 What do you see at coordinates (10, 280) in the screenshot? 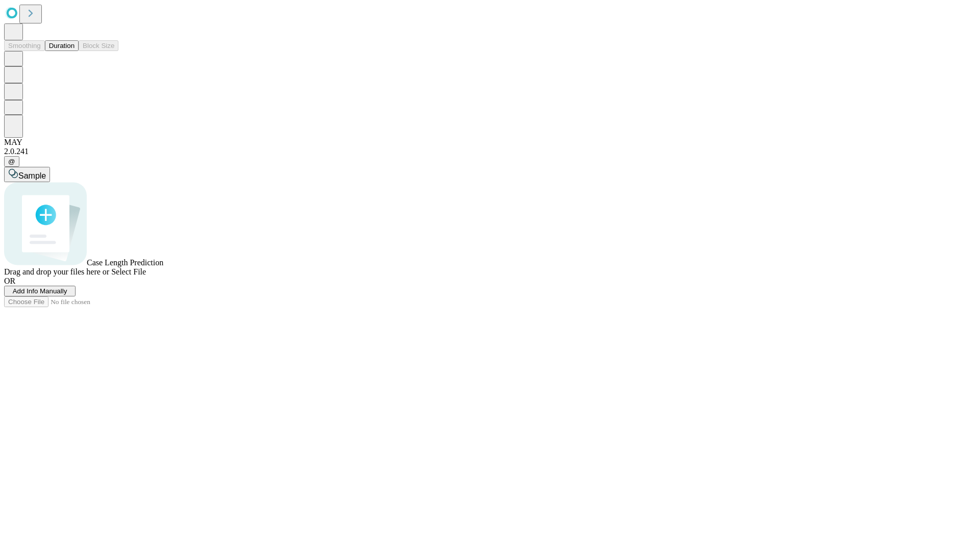
I see `span: OR` at bounding box center [10, 280].